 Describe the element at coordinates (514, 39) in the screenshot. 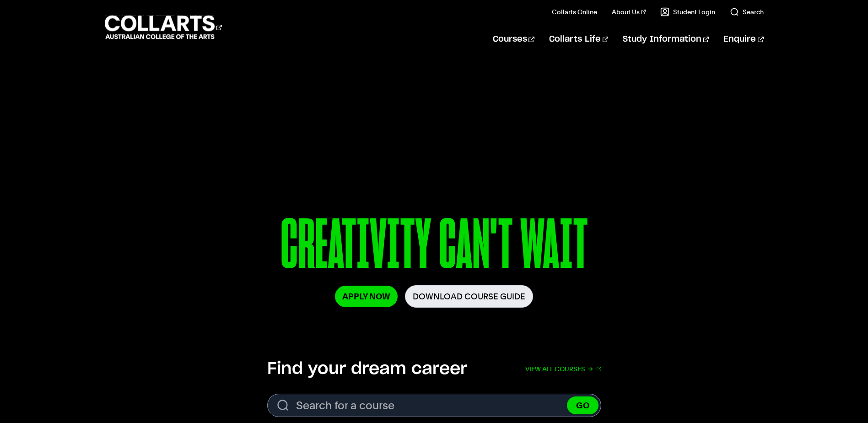

I see `a: Courses` at that location.